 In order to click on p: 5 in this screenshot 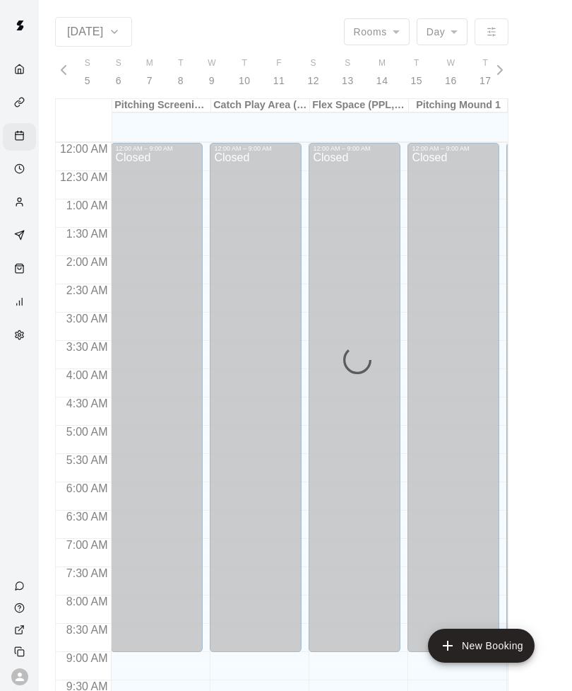, I will do `click(88, 81)`.